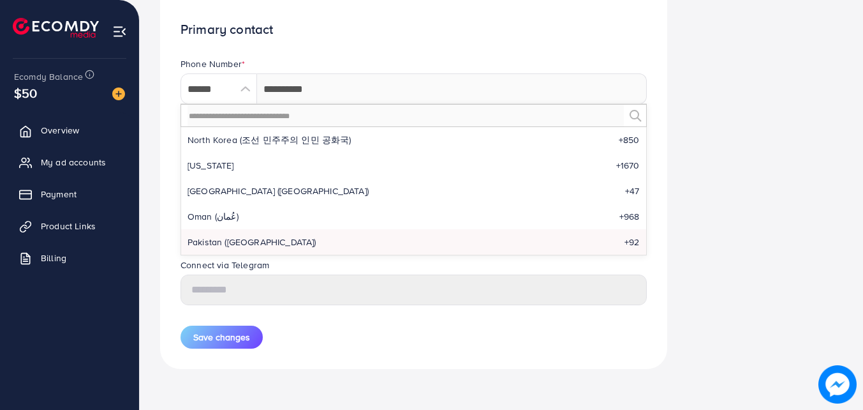 The height and width of the screenshot is (410, 863). Describe the element at coordinates (70, 130) in the screenshot. I see `a: Overview` at that location.